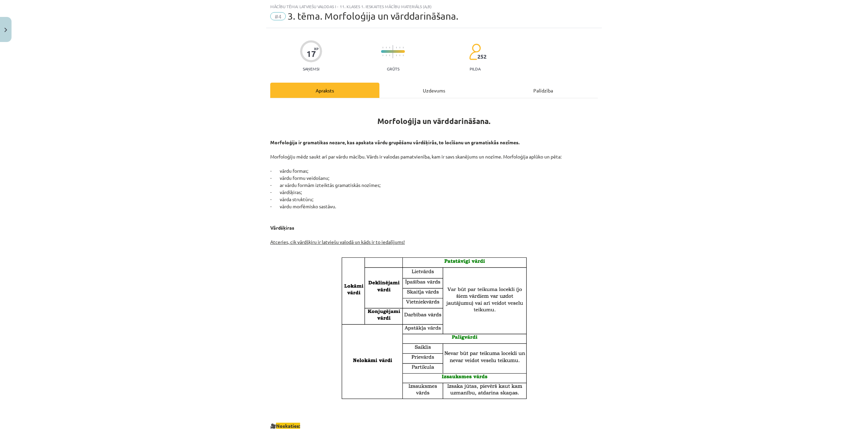  What do you see at coordinates (434, 121) in the screenshot?
I see `b: Morfoloģija un vārddarināšana.` at bounding box center [434, 121].